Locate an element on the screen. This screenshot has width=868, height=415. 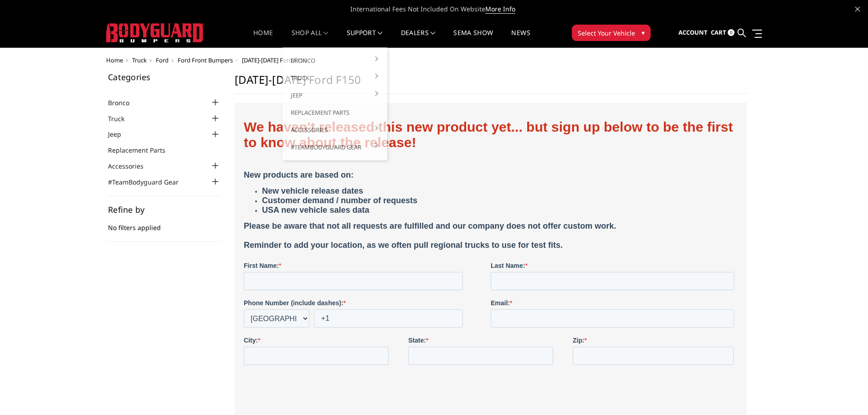
a: News is located at coordinates (520, 38).